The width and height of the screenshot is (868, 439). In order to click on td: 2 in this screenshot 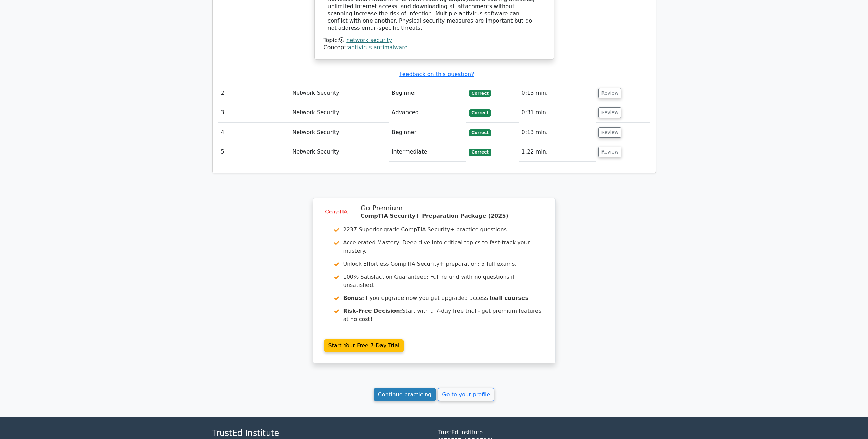, I will do `click(254, 93)`.